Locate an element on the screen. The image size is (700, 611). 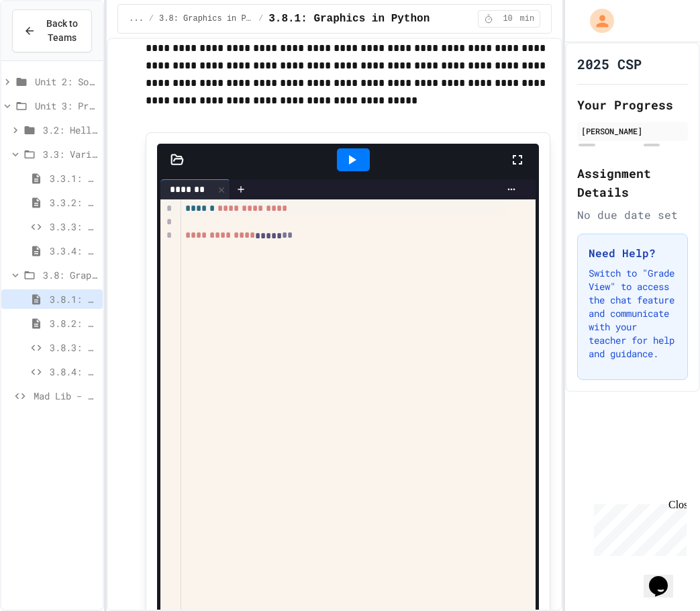
span: 3.3.1: Variables and Data Types is located at coordinates (73, 178).